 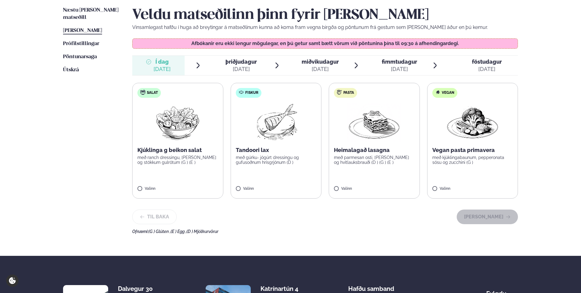 I want to click on span: (D ) Mjólkurvörur, so click(x=202, y=231).